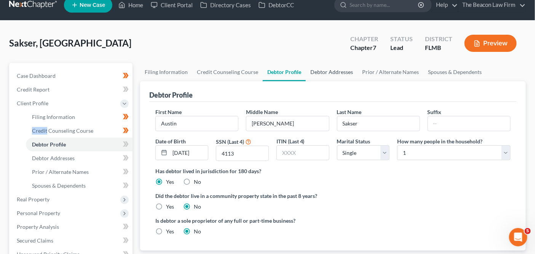 The image size is (535, 254). What do you see at coordinates (354, 141) in the screenshot?
I see `label: Marital Status` at bounding box center [354, 141].